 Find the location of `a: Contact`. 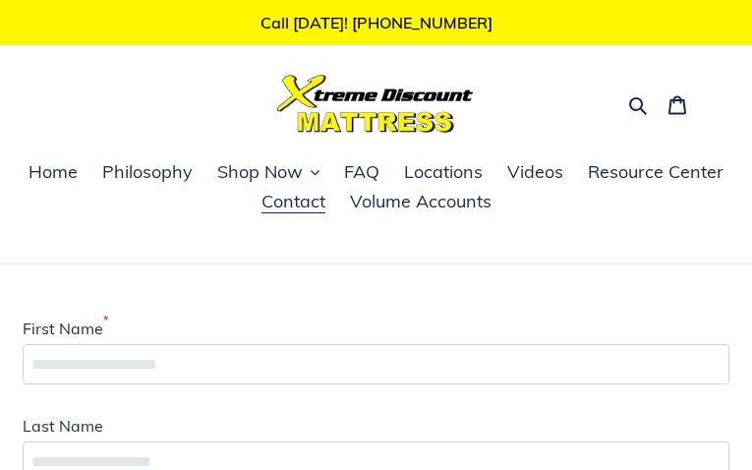

a: Contact is located at coordinates (293, 203).